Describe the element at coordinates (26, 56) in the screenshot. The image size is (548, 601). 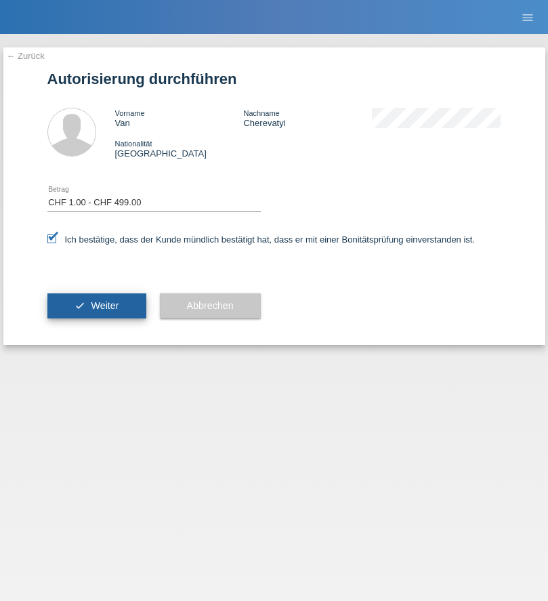
I see `a: ← Zurück` at that location.